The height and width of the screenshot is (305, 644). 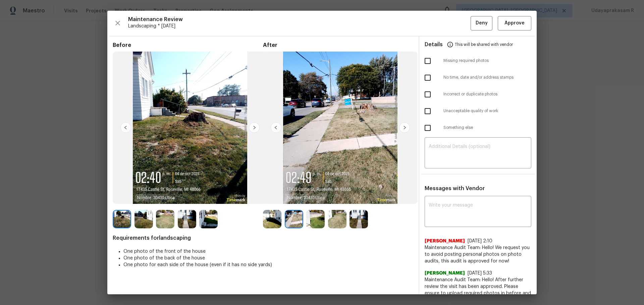 What do you see at coordinates (268, 265) in the screenshot?
I see `li: One photo for each side of the house (even if it has no side yards)` at bounding box center [268, 265].